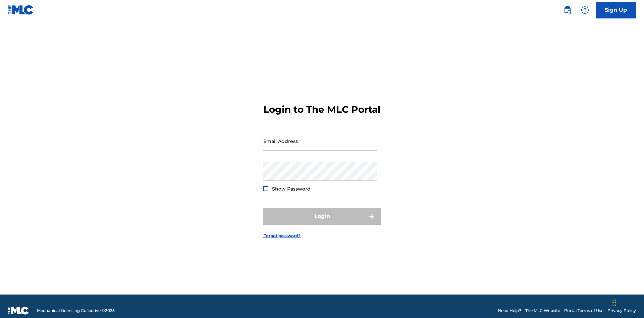 The height and width of the screenshot is (318, 644). Describe the element at coordinates (585, 10) in the screenshot. I see `div: Help` at that location.